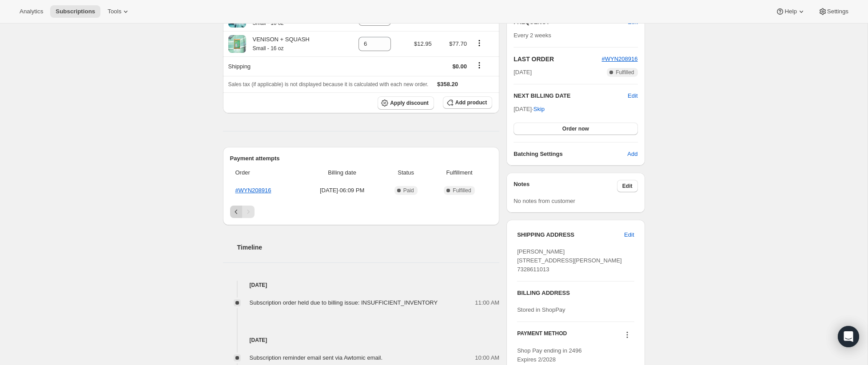 This screenshot has width=868, height=365. I want to click on span: $77.70, so click(458, 44).